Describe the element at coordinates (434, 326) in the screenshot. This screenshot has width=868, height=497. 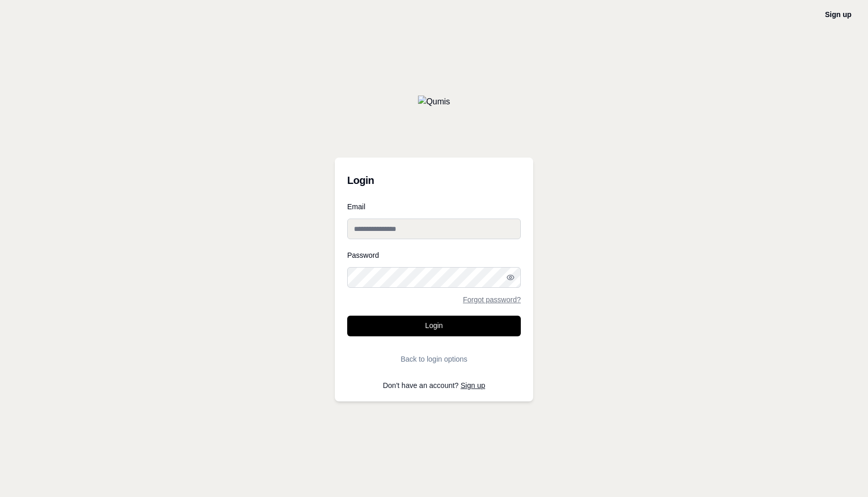
I see `button: Login` at that location.